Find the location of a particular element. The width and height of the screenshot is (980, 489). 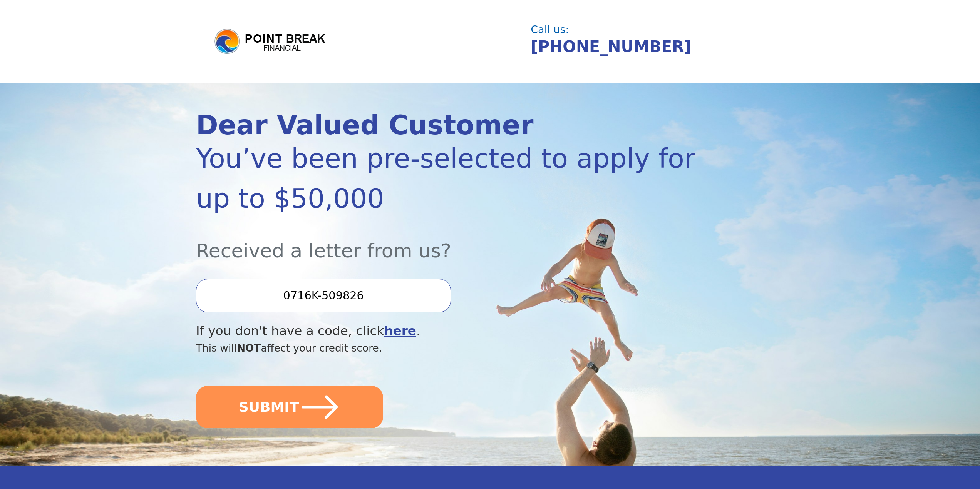

div: Dear Valued Customer is located at coordinates (446, 125).